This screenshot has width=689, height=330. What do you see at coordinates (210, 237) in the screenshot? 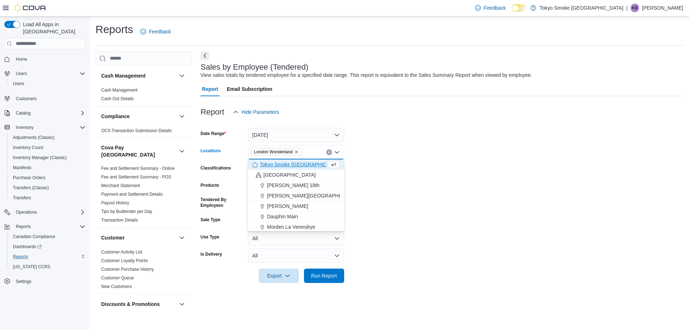
I see `label: Use Type` at bounding box center [210, 237].